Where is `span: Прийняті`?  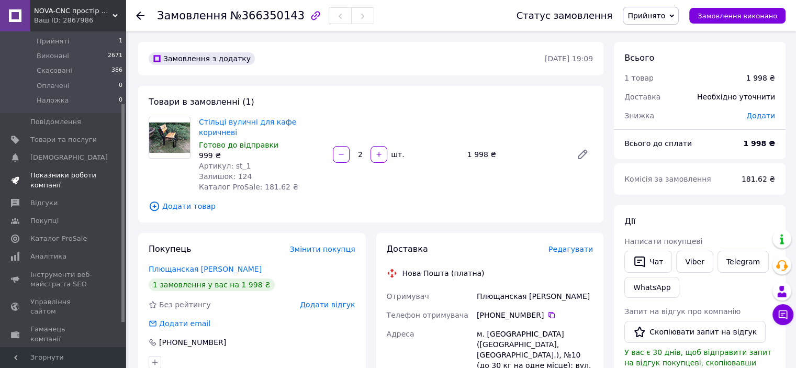 span: Прийняті is located at coordinates (53, 41).